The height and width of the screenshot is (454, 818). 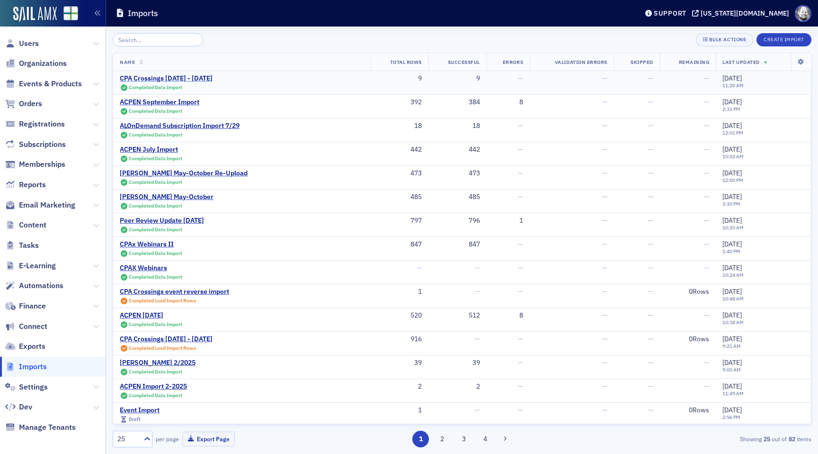 I want to click on span: E-Learning, so click(x=37, y=266).